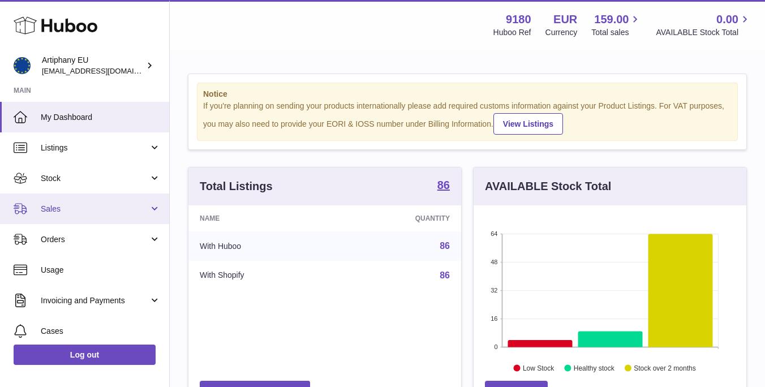 The height and width of the screenshot is (387, 765). What do you see at coordinates (616, 25) in the screenshot?
I see `a: 159.00 Total sales` at bounding box center [616, 25].